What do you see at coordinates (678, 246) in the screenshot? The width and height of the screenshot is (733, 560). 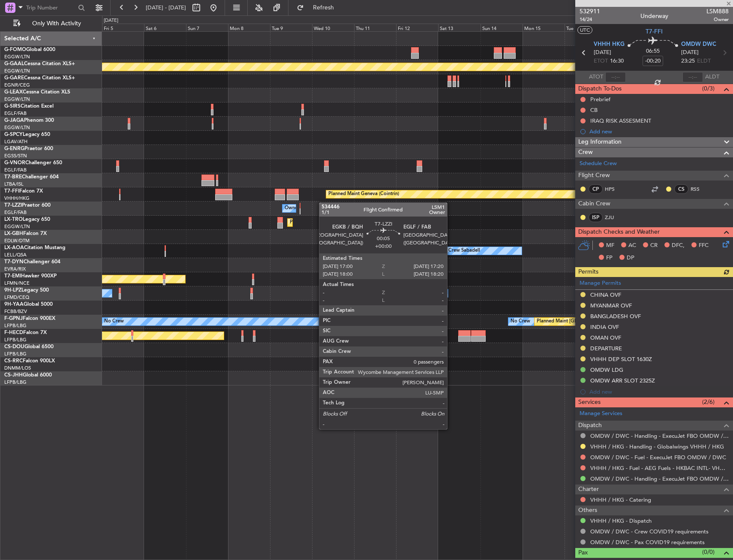 I see `span: DFC,` at bounding box center [678, 246].